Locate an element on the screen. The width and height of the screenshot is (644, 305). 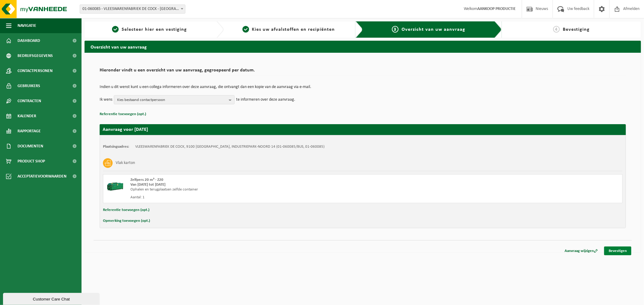
a: Bevestigen is located at coordinates (618, 251).